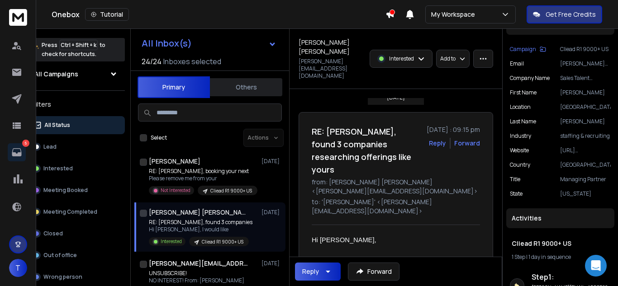 This screenshot has height=286, width=618. I want to click on p: UNSUBSCRIBE!, so click(203, 274).